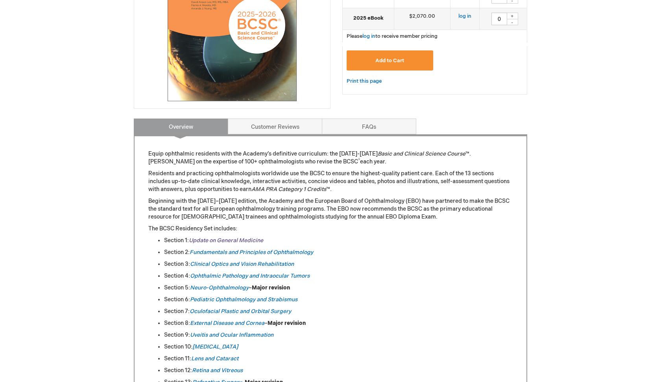  Describe the element at coordinates (339, 335) in the screenshot. I see `li: Section 9:` at that location.